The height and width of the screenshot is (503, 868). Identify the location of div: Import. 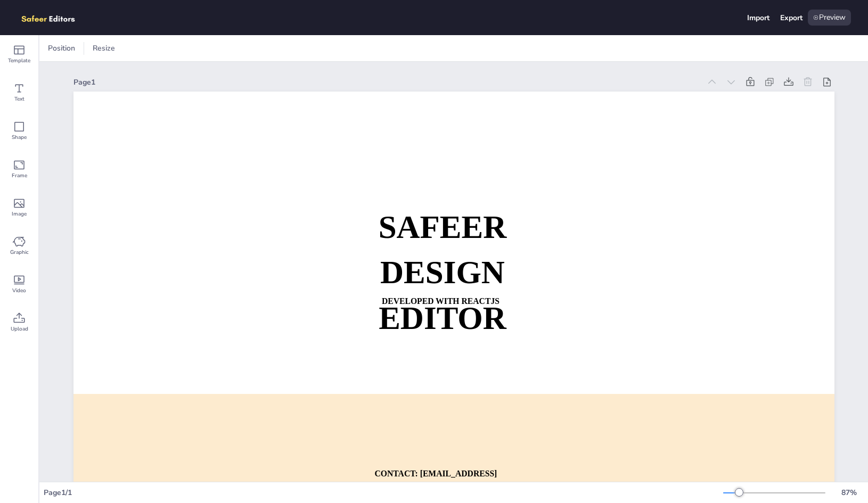
(758, 17).